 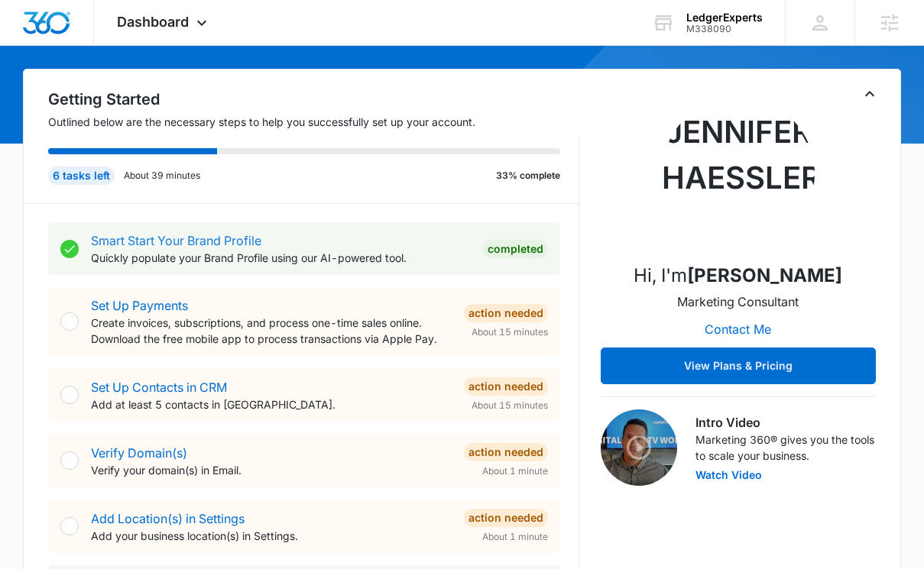 What do you see at coordinates (724, 29) in the screenshot?
I see `div: account id` at bounding box center [724, 29].